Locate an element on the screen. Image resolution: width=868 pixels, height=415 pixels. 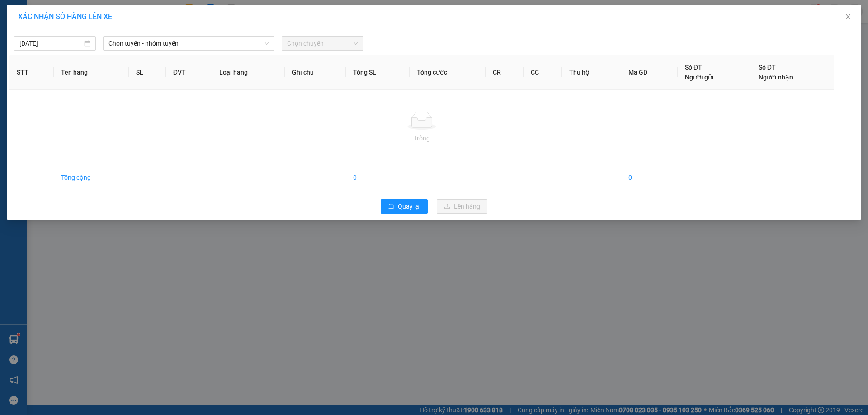
th: STT is located at coordinates (32, 73).